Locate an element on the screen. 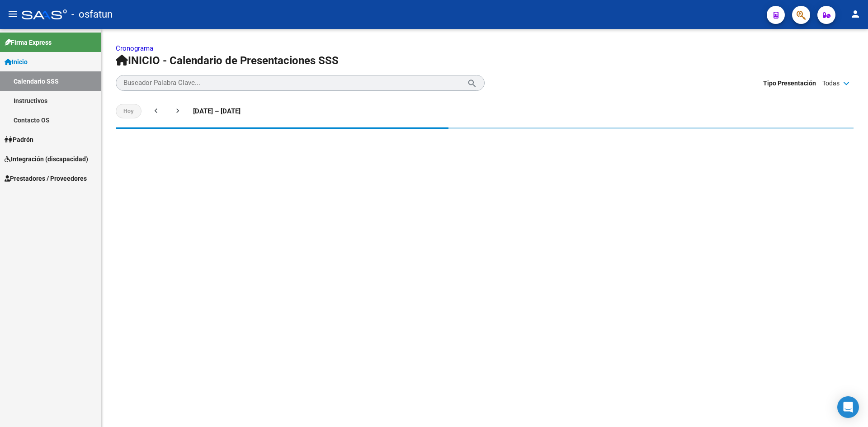  button: Hoy is located at coordinates (128, 112).